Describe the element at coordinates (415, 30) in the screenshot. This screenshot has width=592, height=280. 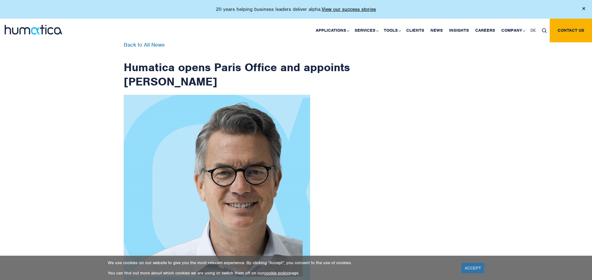
I see `a: Clients` at that location.